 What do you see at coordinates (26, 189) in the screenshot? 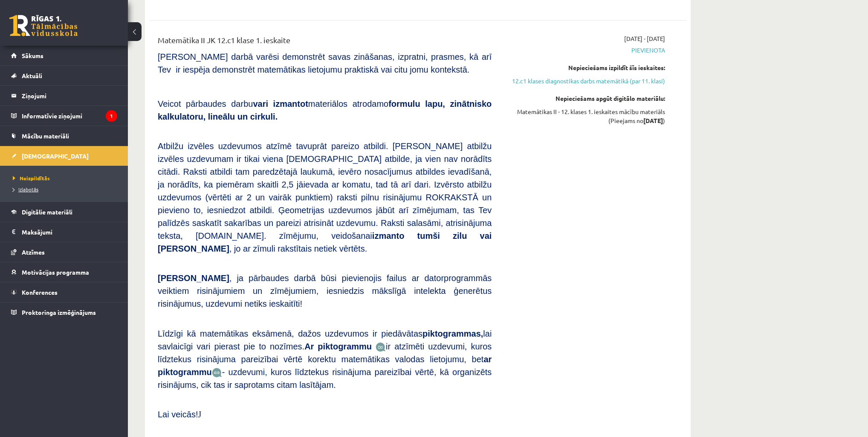
I see `span: Izlabotās` at bounding box center [26, 189].